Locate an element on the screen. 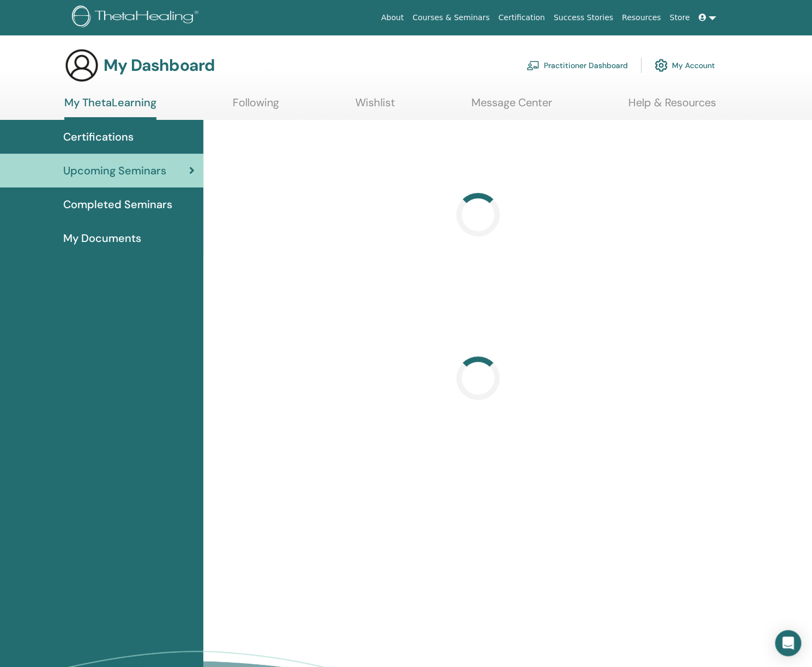  a: Following is located at coordinates (256, 107).